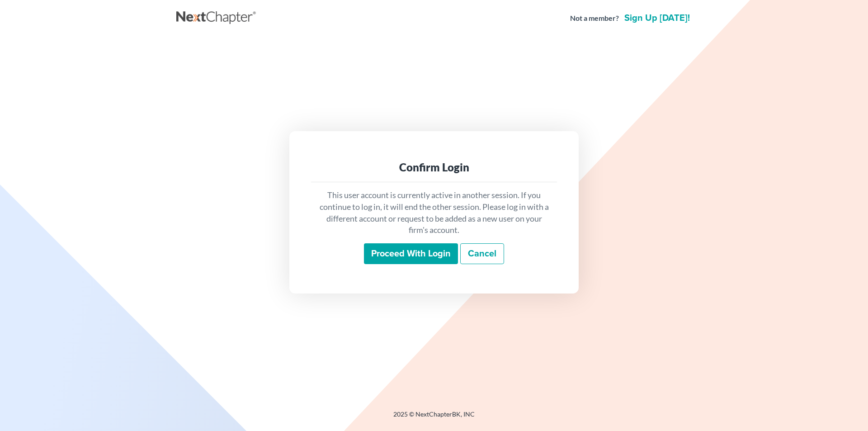 This screenshot has height=431, width=868. What do you see at coordinates (482, 254) in the screenshot?
I see `a: Cancel` at bounding box center [482, 254].